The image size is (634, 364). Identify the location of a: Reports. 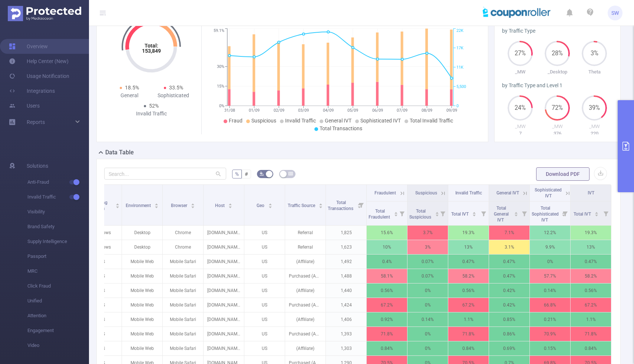
(35, 122).